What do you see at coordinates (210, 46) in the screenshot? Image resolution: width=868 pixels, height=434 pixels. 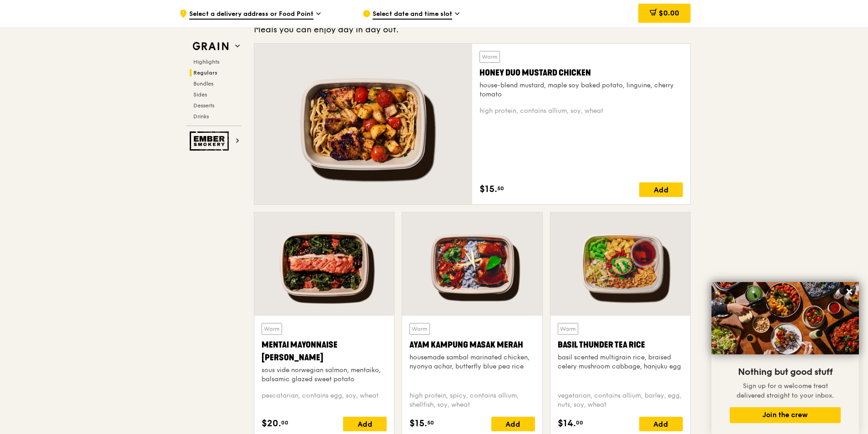 I see `img: Grain web logo` at bounding box center [210, 46].